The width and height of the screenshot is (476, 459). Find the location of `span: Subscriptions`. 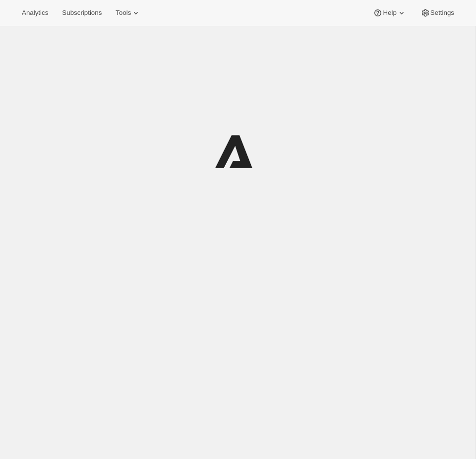

span: Subscriptions is located at coordinates (82, 13).